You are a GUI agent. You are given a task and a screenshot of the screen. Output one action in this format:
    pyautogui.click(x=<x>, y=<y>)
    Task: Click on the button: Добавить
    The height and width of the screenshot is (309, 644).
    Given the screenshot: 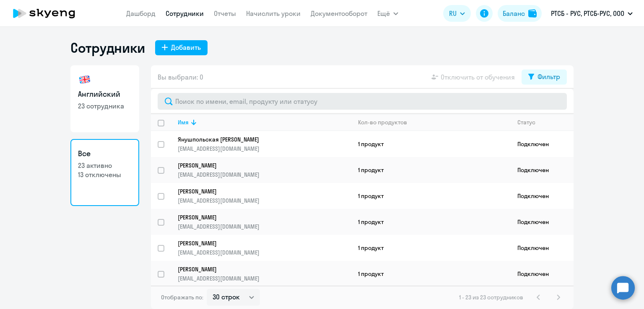 What is the action you would take?
    pyautogui.click(x=181, y=48)
    